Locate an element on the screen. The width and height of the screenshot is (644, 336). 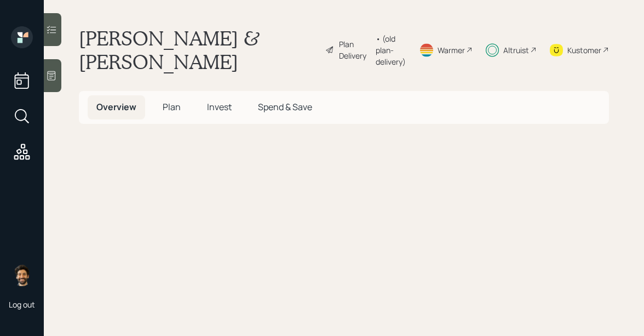
div: Altruist is located at coordinates (516, 50).